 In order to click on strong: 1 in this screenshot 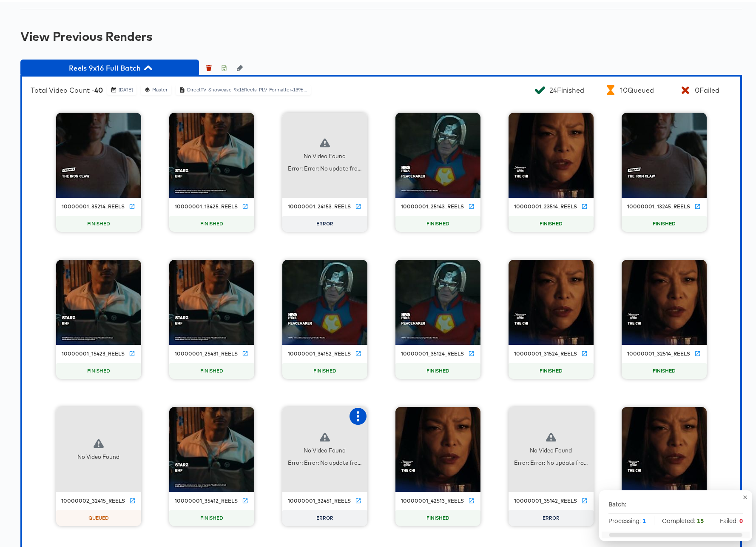, I will do `click(644, 518)`.